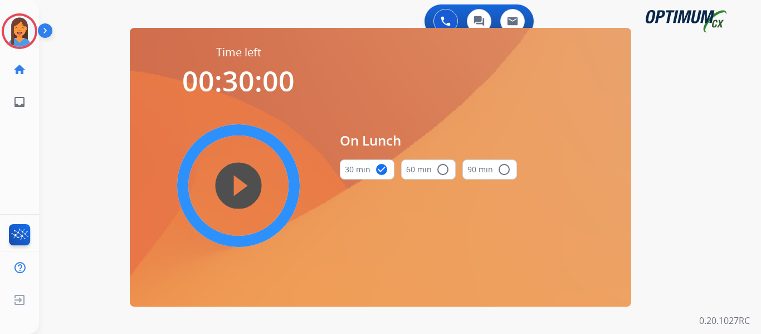 This screenshot has width=761, height=334. I want to click on p: 0.20.1027RC, so click(724, 320).